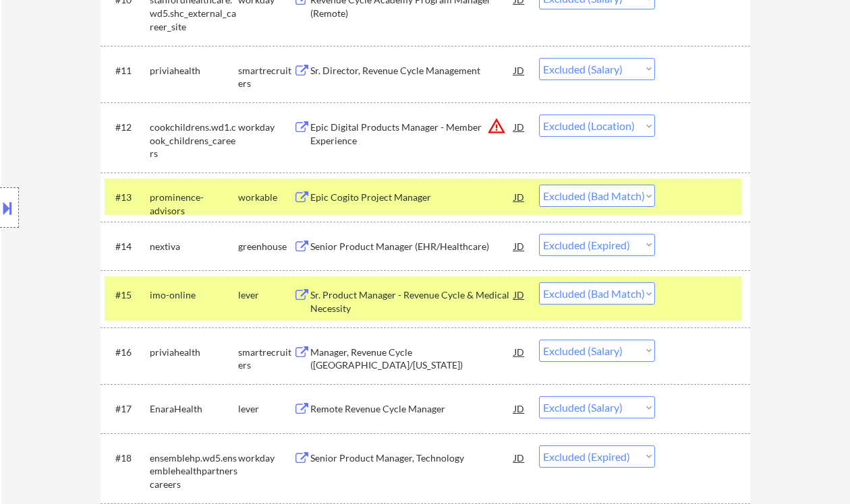 The image size is (850, 504). What do you see at coordinates (412, 71) in the screenshot?
I see `div: Sr. Director, Revenue Cycle Management` at bounding box center [412, 71].